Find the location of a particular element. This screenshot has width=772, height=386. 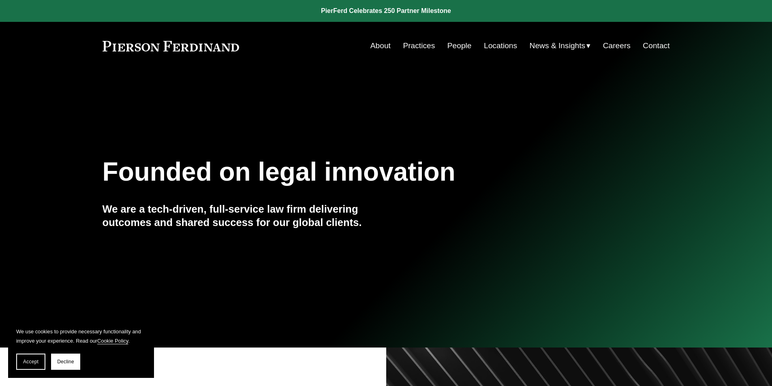

a: folder dropdown is located at coordinates (560, 46).